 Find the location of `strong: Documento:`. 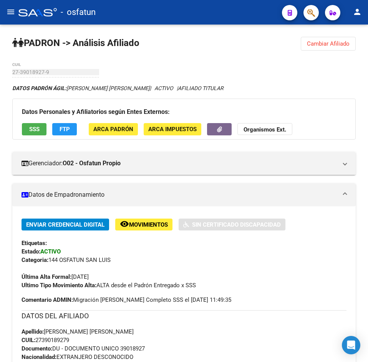

strong: Documento: is located at coordinates (37, 349).